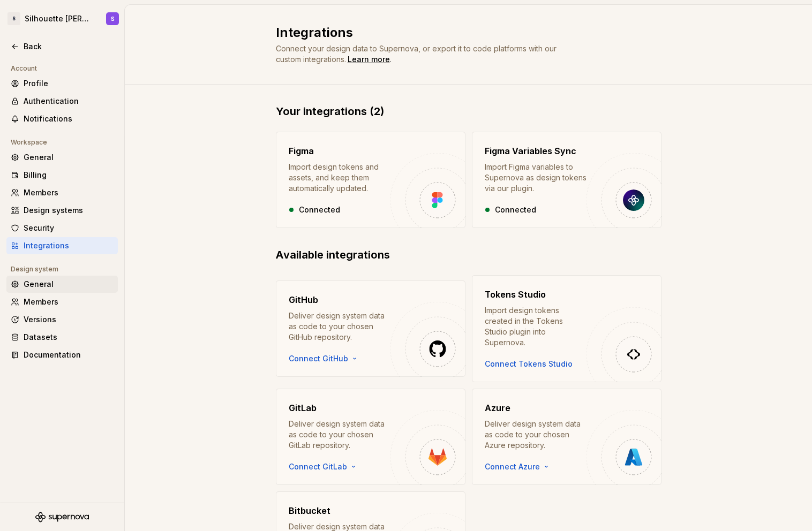 The height and width of the screenshot is (531, 812). I want to click on div: Documentation, so click(68, 354).